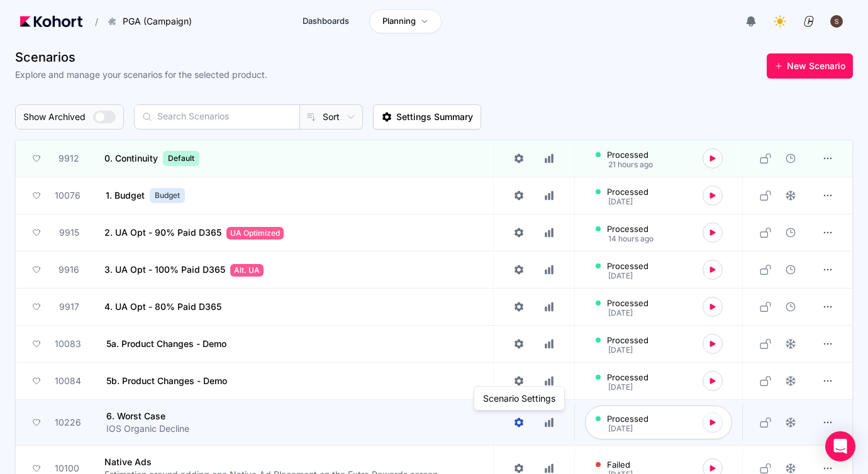 Image resolution: width=868 pixels, height=474 pixels. I want to click on span: 9912, so click(68, 158).